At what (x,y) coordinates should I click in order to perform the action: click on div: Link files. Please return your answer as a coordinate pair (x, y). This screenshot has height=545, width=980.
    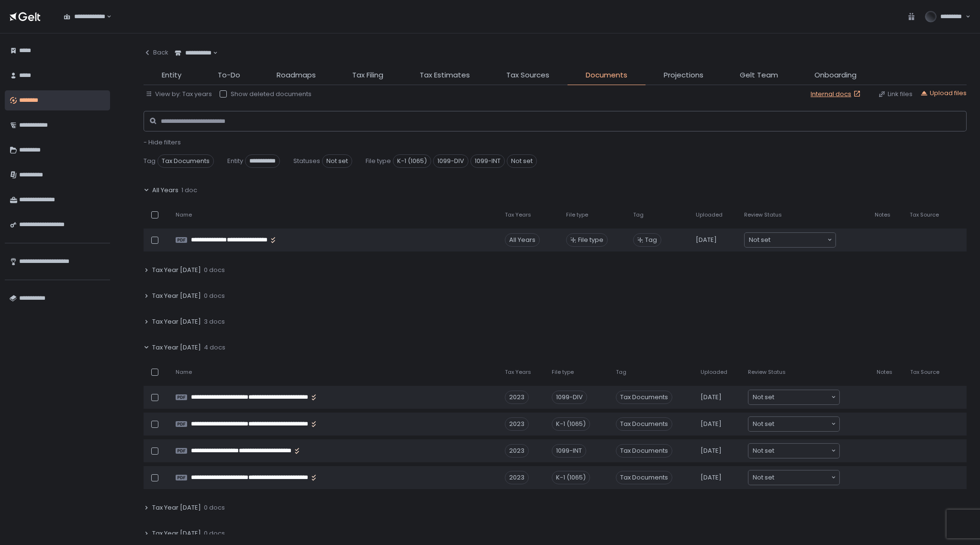
    Looking at the image, I should click on (895, 94).